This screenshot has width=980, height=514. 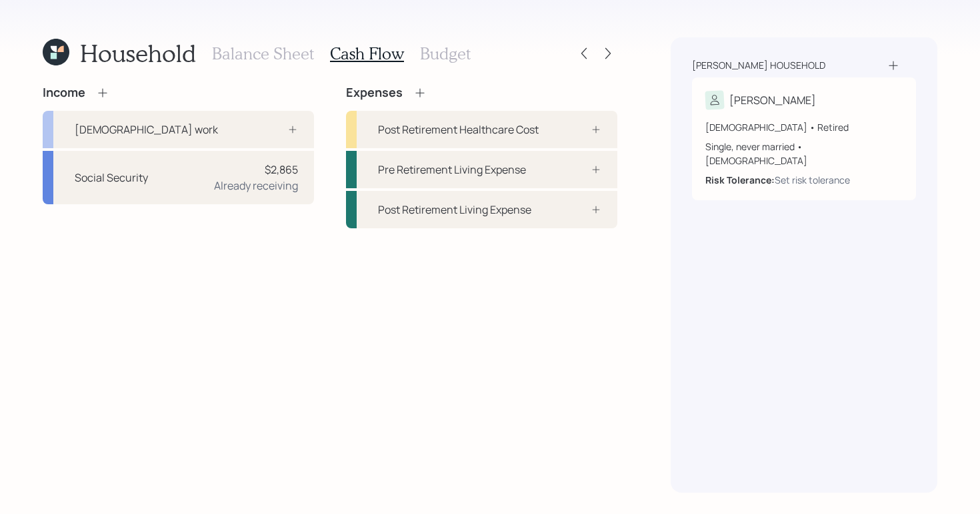 What do you see at coordinates (64, 92) in the screenshot?
I see `h4: Income` at bounding box center [64, 92].